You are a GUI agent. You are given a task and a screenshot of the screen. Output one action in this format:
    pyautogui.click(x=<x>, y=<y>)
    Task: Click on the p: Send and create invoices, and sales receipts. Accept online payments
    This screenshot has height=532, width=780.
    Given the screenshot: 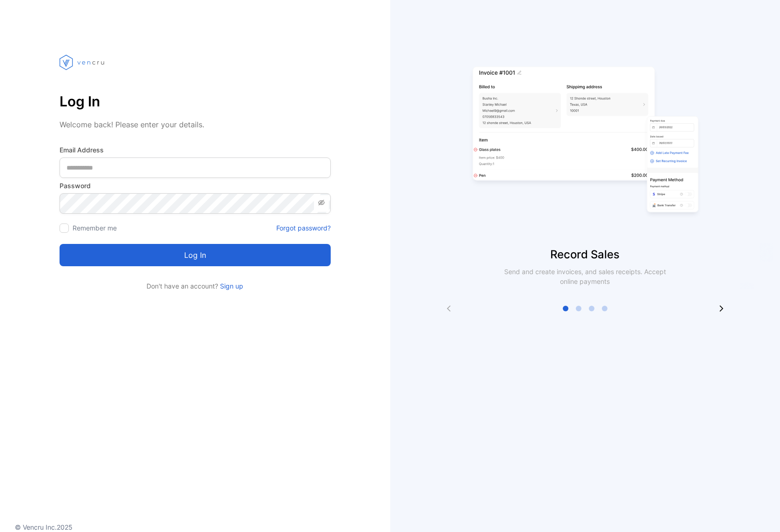 What is the action you would take?
    pyautogui.click(x=585, y=277)
    